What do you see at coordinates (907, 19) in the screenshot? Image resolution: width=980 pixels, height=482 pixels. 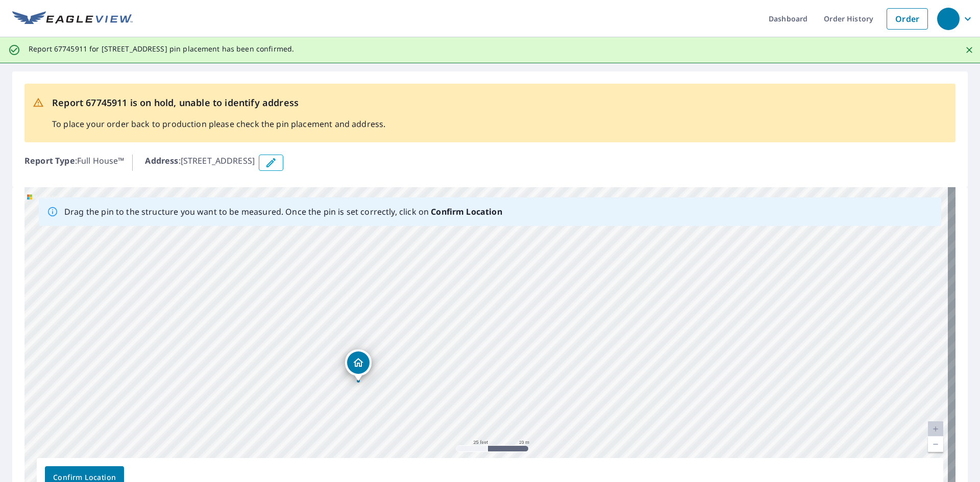 I see `a: Order` at bounding box center [907, 19].